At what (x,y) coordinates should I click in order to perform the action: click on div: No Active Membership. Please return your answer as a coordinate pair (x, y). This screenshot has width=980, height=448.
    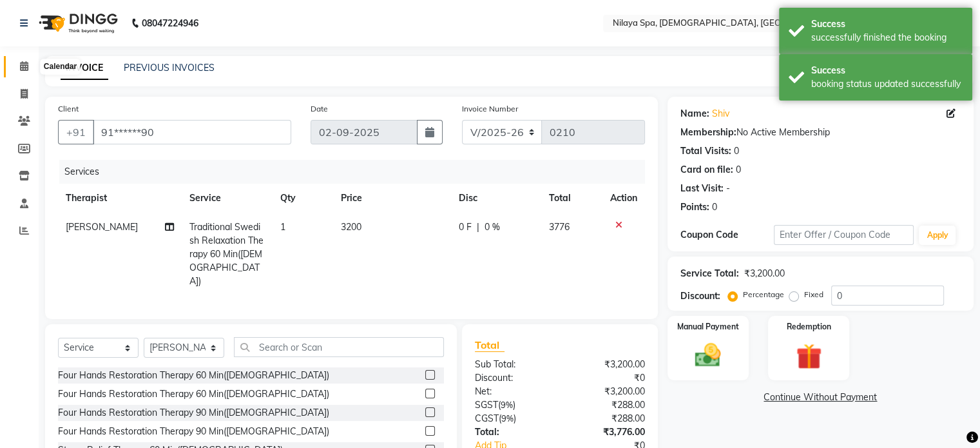
    Looking at the image, I should click on (821, 133).